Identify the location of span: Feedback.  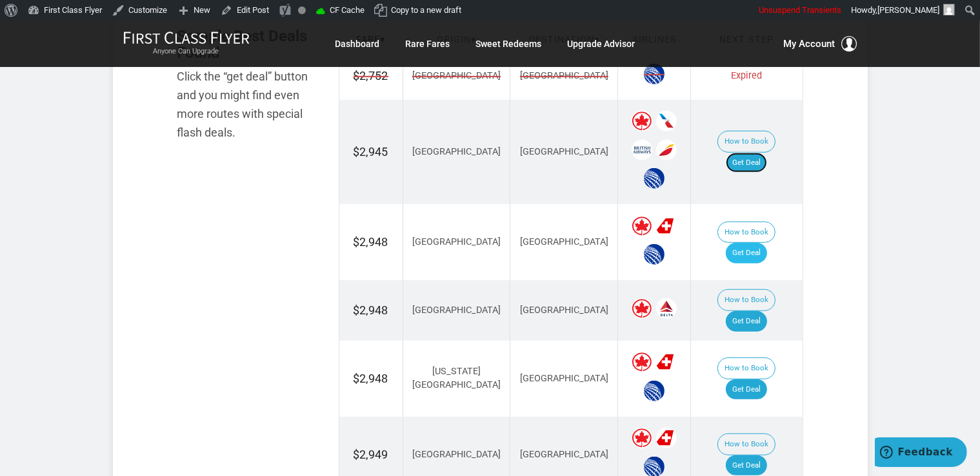
(50, 15).